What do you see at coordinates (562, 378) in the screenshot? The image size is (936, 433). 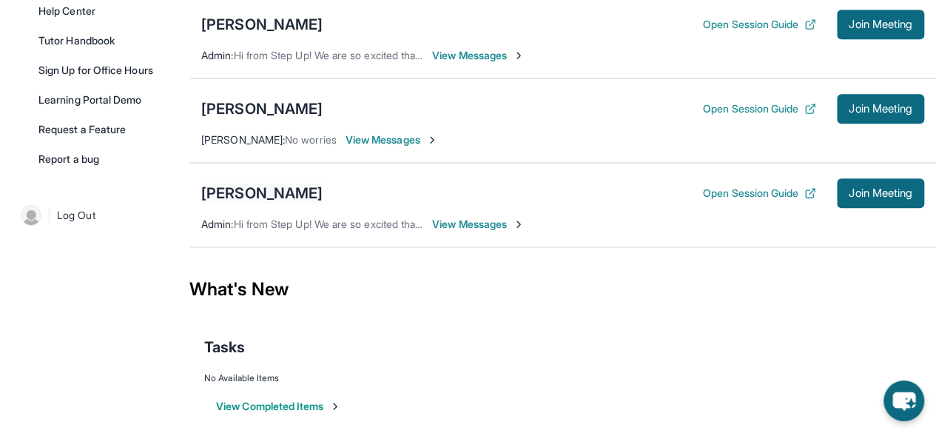 I see `div: No Available Items` at bounding box center [562, 378].